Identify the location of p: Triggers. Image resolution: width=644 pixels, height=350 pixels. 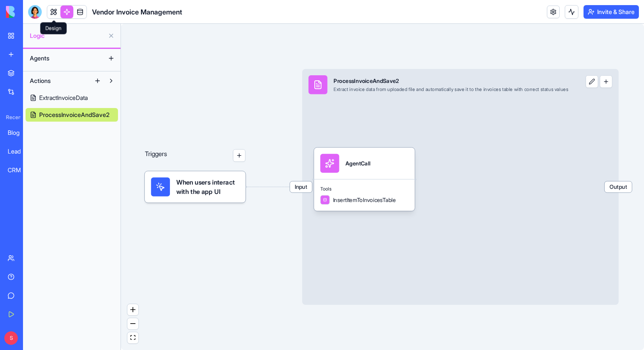
(156, 156).